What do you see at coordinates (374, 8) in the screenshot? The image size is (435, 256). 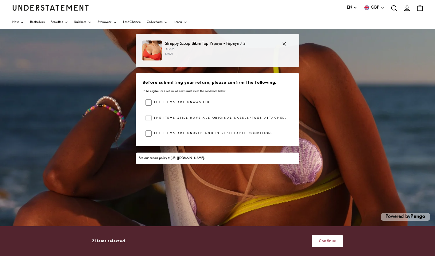 I see `button: GBP` at bounding box center [374, 8].